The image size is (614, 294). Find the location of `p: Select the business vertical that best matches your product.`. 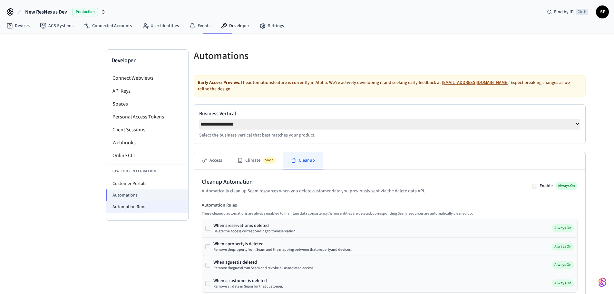

p: Select the business vertical that best matches your product. is located at coordinates (390, 135).